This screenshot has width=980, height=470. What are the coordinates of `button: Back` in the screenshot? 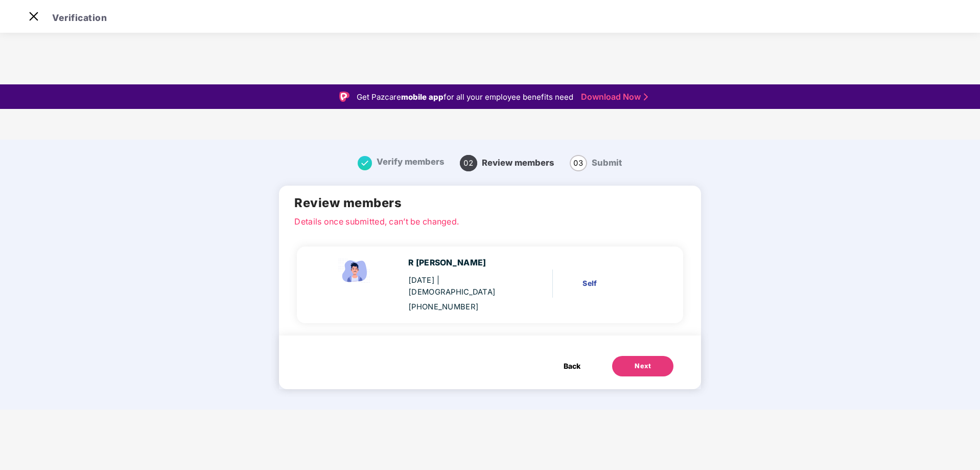 It's located at (572, 366).